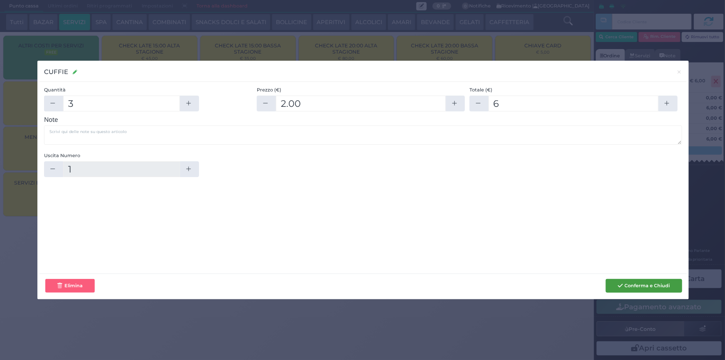 The width and height of the screenshot is (725, 360). Describe the element at coordinates (644, 286) in the screenshot. I see `button: Conferma e Chiudi` at that location.